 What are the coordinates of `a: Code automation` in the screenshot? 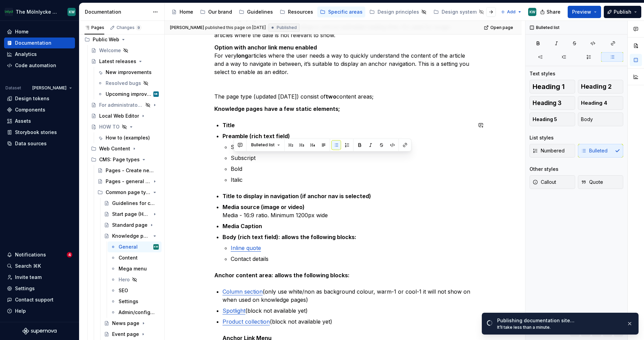 It's located at (39, 65).